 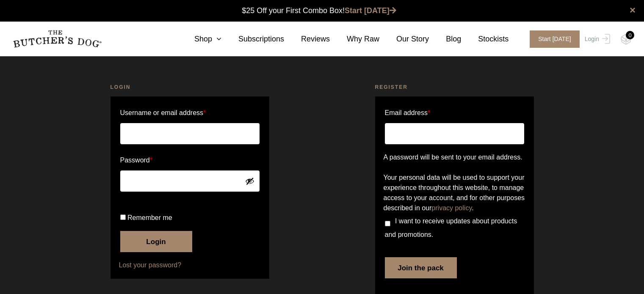 What do you see at coordinates (445, 39) in the screenshot?
I see `a: Blog` at bounding box center [445, 39].